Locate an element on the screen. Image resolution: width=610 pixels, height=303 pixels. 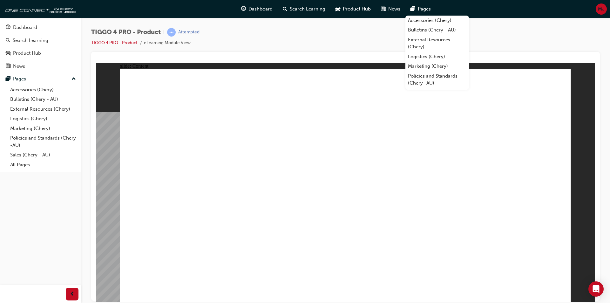
div: Pages is located at coordinates (19, 79).